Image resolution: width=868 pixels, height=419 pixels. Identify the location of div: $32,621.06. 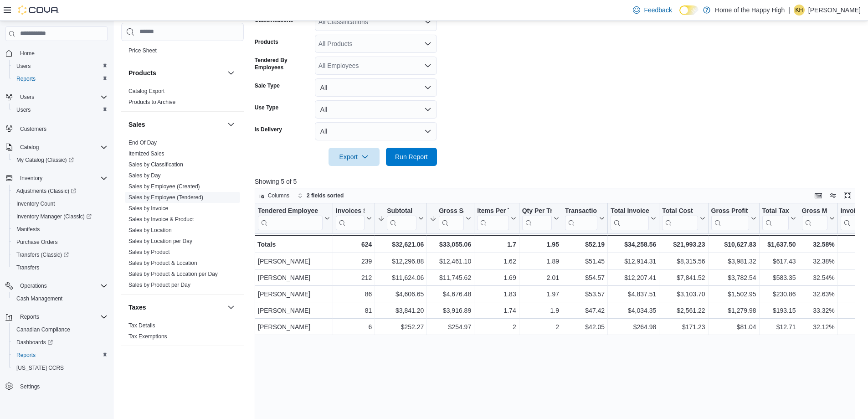
(400, 245).